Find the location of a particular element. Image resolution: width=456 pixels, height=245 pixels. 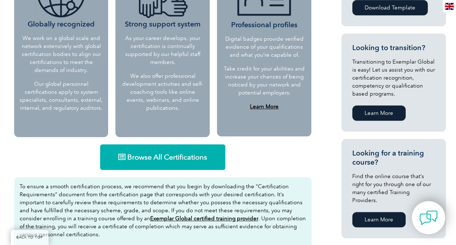

p: Find the online course that’s right for you through one of our many certified Training Providers. is located at coordinates (394, 188).